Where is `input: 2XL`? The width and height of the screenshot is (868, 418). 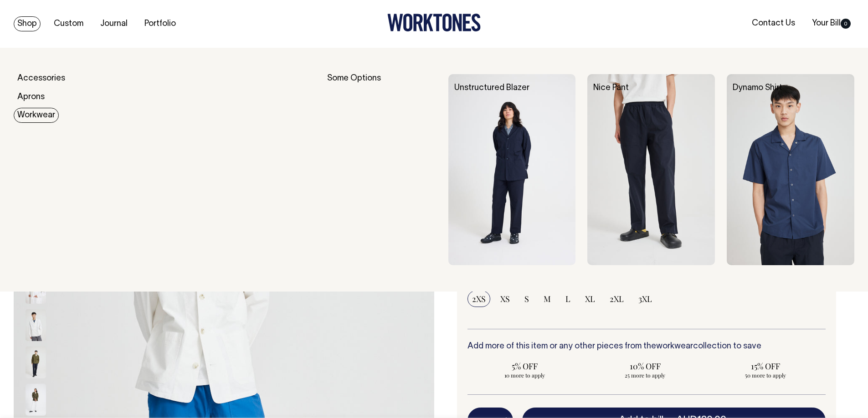
input: 2XL is located at coordinates (617, 299).